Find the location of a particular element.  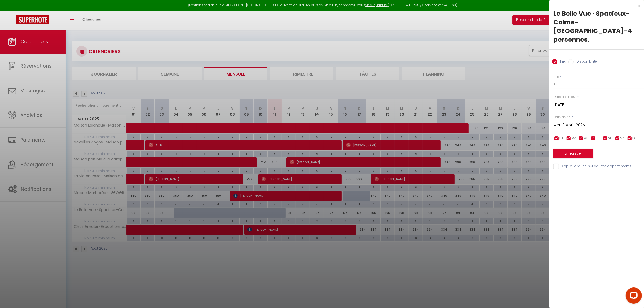

span: JE is located at coordinates (597, 139).